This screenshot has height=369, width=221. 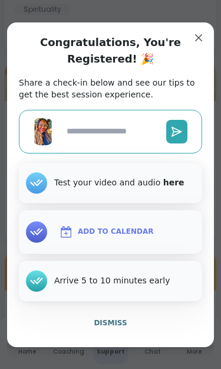 What do you see at coordinates (119, 183) in the screenshot?
I see `div: Test your video and audio` at bounding box center [119, 183].